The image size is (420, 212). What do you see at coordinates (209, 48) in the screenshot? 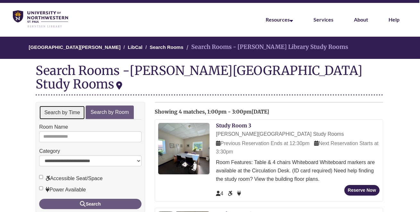
I see `nav: Breadcrumb` at bounding box center [209, 48].